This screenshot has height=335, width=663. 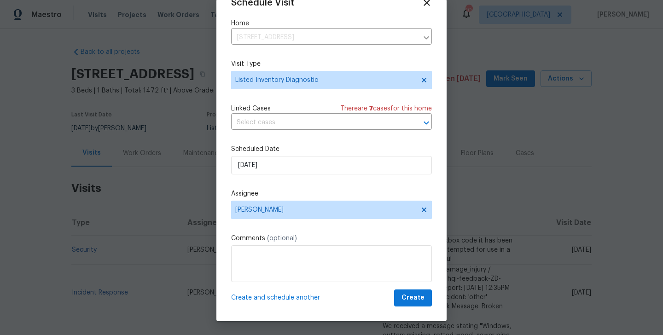 What do you see at coordinates (331, 149) in the screenshot?
I see `label: Scheduled Date` at bounding box center [331, 149].